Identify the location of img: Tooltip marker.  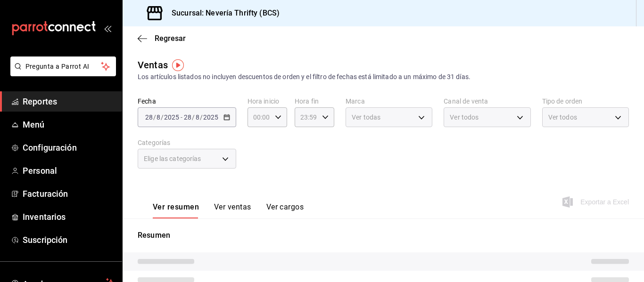
(178, 65).